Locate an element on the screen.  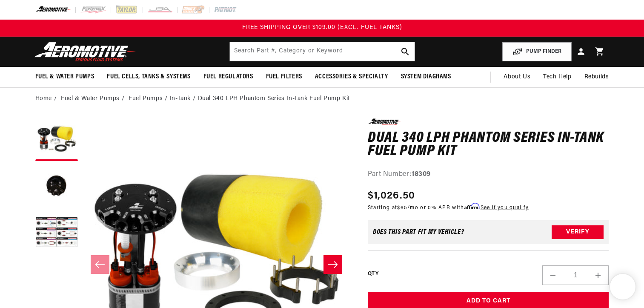
span: Tech Help is located at coordinates (557, 77).